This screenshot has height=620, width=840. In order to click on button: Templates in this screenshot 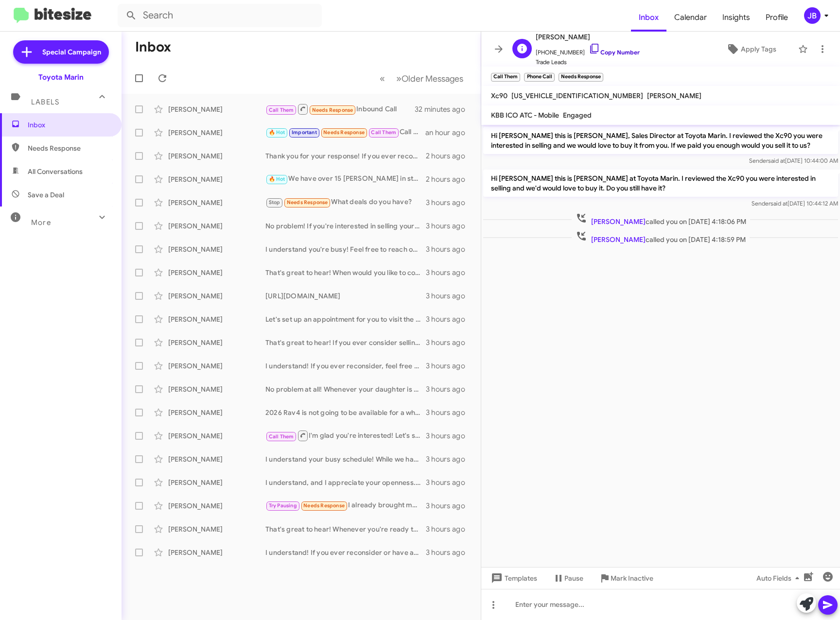, I will do `click(512, 578)`.